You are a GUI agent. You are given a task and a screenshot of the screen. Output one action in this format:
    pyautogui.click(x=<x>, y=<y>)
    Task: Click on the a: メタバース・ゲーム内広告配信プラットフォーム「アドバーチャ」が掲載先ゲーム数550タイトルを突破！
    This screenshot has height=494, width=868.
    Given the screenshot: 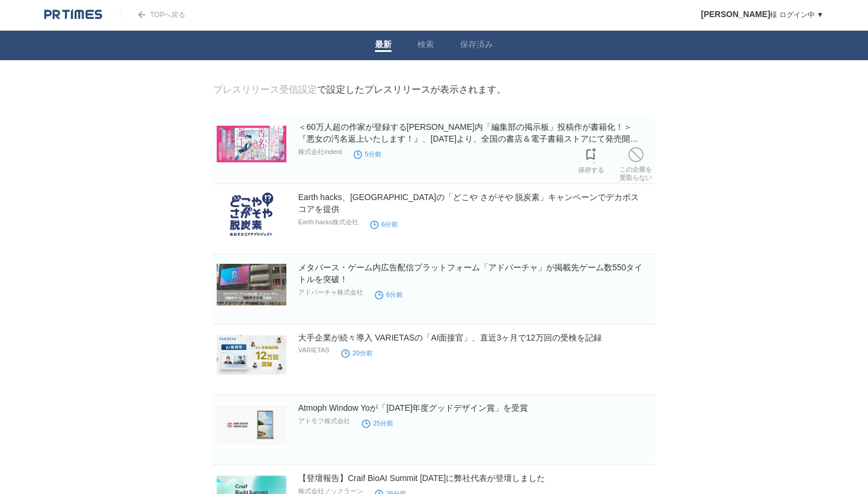 What is the action you would take?
    pyautogui.click(x=470, y=273)
    